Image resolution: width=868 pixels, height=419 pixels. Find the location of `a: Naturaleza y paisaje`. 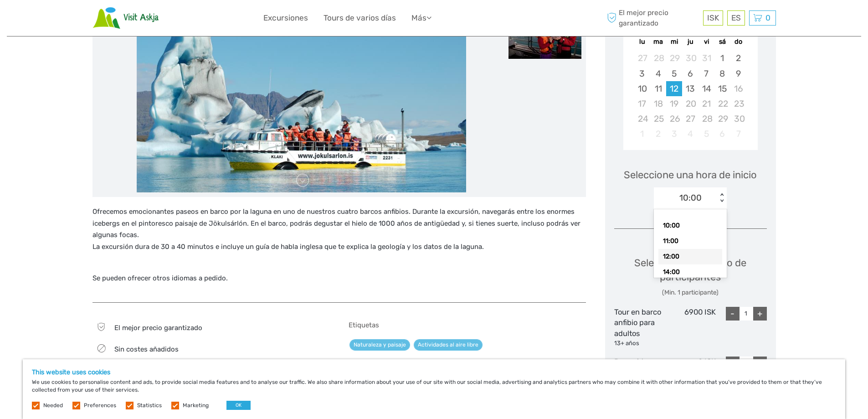

a: Naturaleza y paisaje is located at coordinates (379, 345).